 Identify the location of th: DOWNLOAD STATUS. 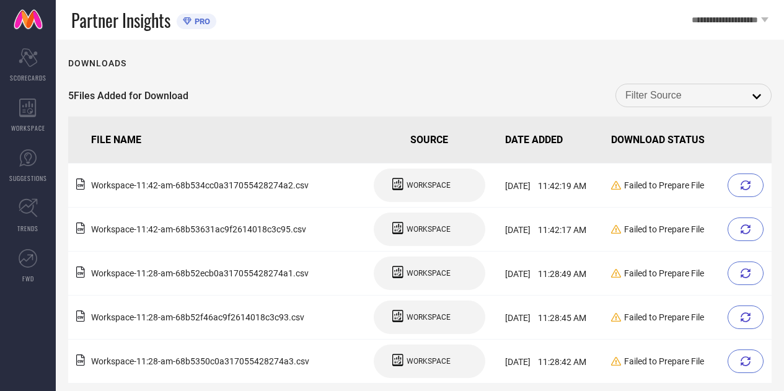
(688, 140).